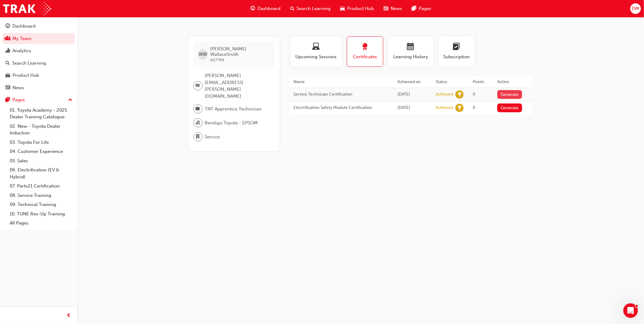 The height and width of the screenshot is (324, 644). What do you see at coordinates (269, 9) in the screenshot?
I see `span: Dashboard` at bounding box center [269, 9].